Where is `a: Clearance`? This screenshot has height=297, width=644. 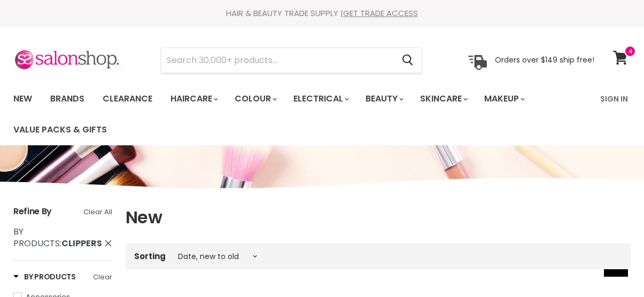 a: Clearance is located at coordinates (127, 99).